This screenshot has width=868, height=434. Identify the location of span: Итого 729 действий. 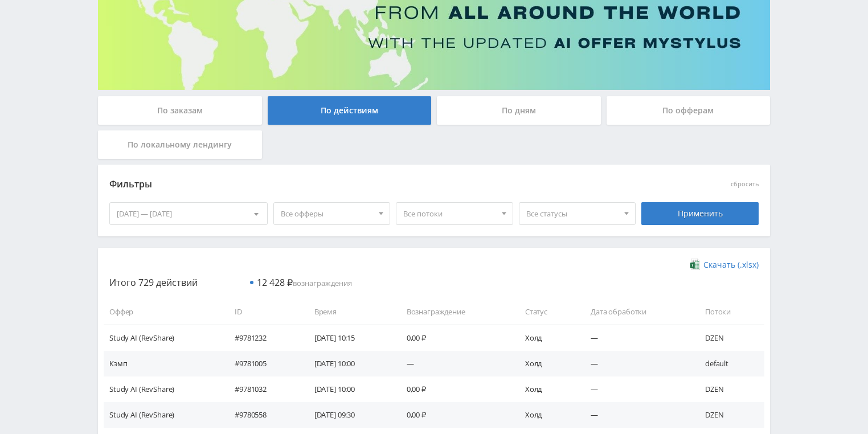
(154, 283).